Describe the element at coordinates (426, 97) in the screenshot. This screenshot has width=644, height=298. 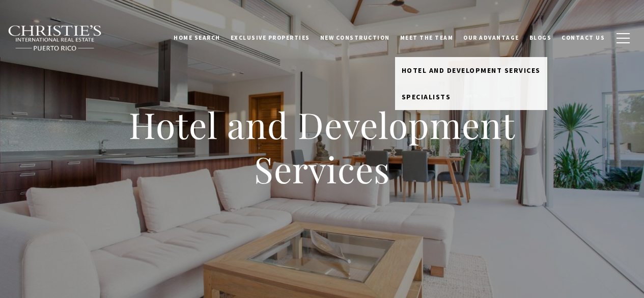
I see `span: Specialists` at that location.